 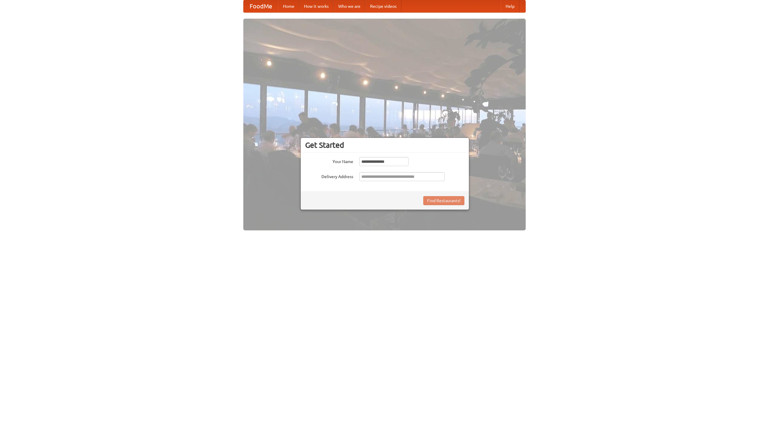 What do you see at coordinates (289, 6) in the screenshot?
I see `a: Home` at bounding box center [289, 6].